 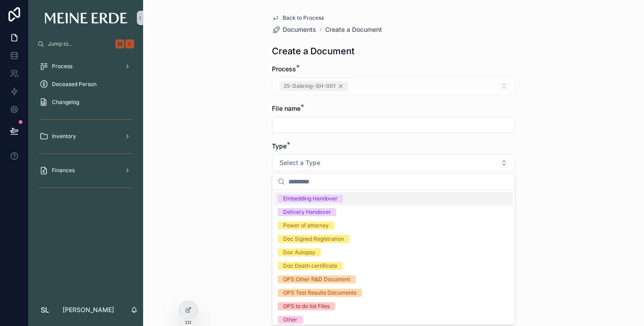 What do you see at coordinates (306, 226) in the screenshot?
I see `div: Power of attorney` at bounding box center [306, 226].